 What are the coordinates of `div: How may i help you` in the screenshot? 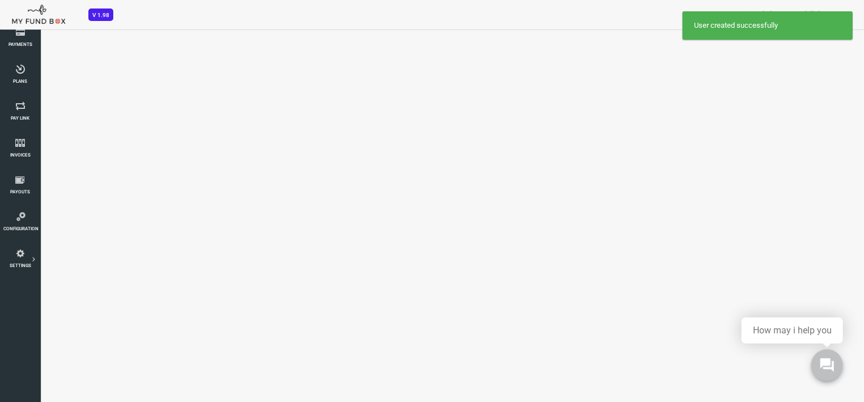 It's located at (792, 330).